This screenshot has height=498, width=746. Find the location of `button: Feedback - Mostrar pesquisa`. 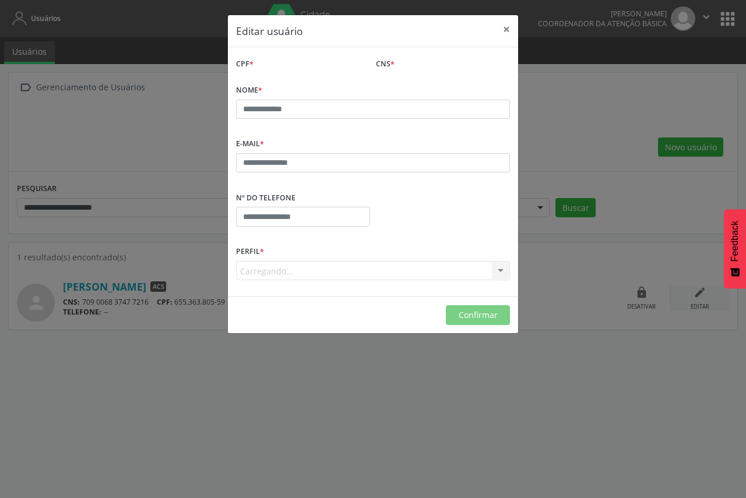

button: Feedback - Mostrar pesquisa is located at coordinates (735, 249).